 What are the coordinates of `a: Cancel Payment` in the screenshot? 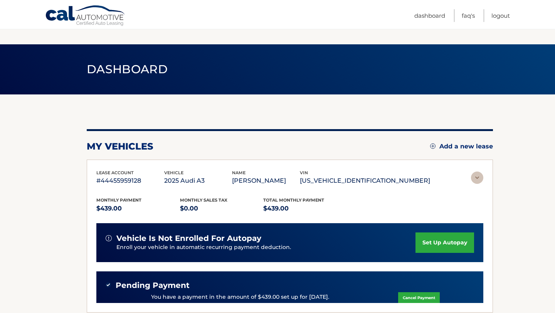 It's located at (419, 297).